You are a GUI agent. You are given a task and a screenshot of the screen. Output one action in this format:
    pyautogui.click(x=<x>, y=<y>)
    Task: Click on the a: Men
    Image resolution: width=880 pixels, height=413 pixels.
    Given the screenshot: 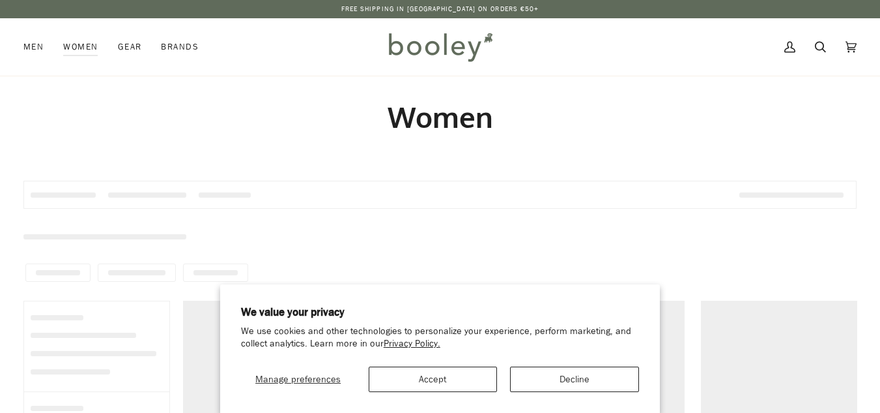 What is the action you would take?
    pyautogui.click(x=38, y=47)
    